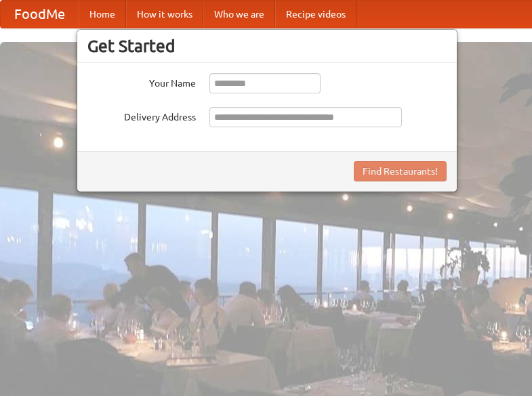 The image size is (532, 396). I want to click on a: How it works, so click(165, 14).